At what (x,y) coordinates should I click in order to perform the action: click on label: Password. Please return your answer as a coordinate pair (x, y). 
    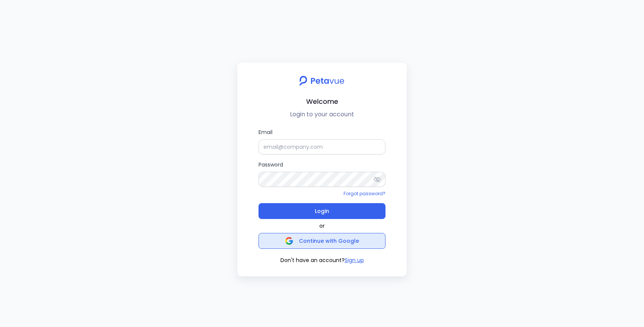
    Looking at the image, I should click on (322, 174).